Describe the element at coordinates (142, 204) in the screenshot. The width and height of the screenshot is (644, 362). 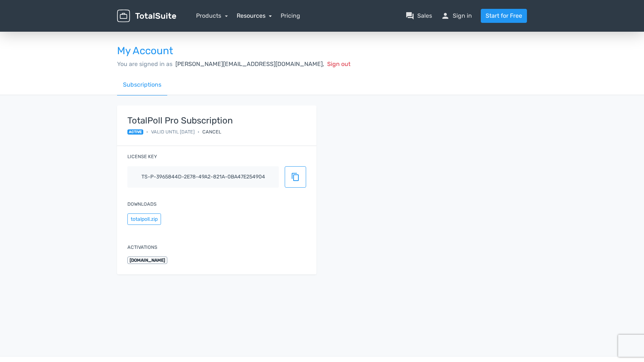
I see `label: Downloads` at that location.